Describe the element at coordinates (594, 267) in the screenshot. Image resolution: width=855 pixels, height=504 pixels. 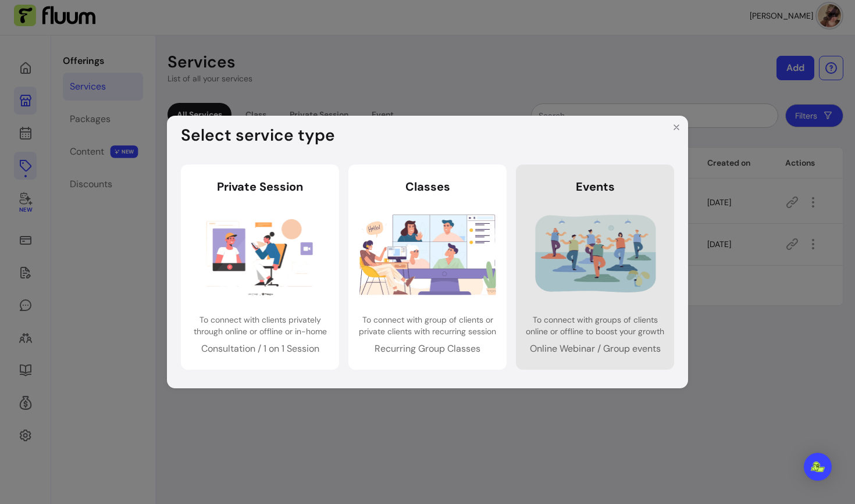
I see `a: EventsTo connect with groups of clients online or offline to boost your growthOnline Webinar / Gr...` at that location.